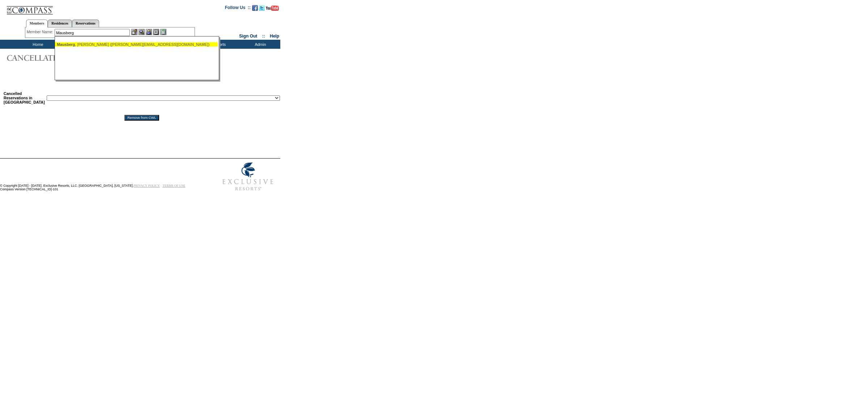  I want to click on a: Help, so click(275, 36).